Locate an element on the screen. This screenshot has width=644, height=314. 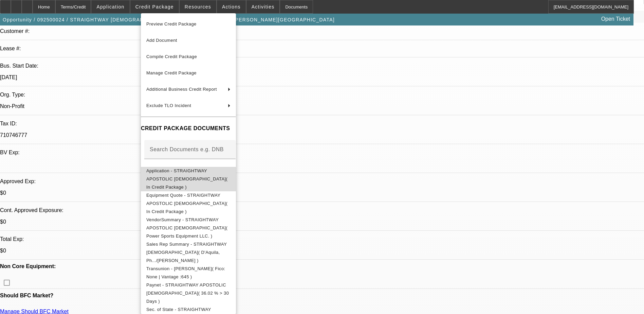
button: Equipment Quote - STRAIGHTWAY APOSTOLIC DELIVERANCE TEMPLE CHURCH( In Credit Package ) is located at coordinates (189, 204).